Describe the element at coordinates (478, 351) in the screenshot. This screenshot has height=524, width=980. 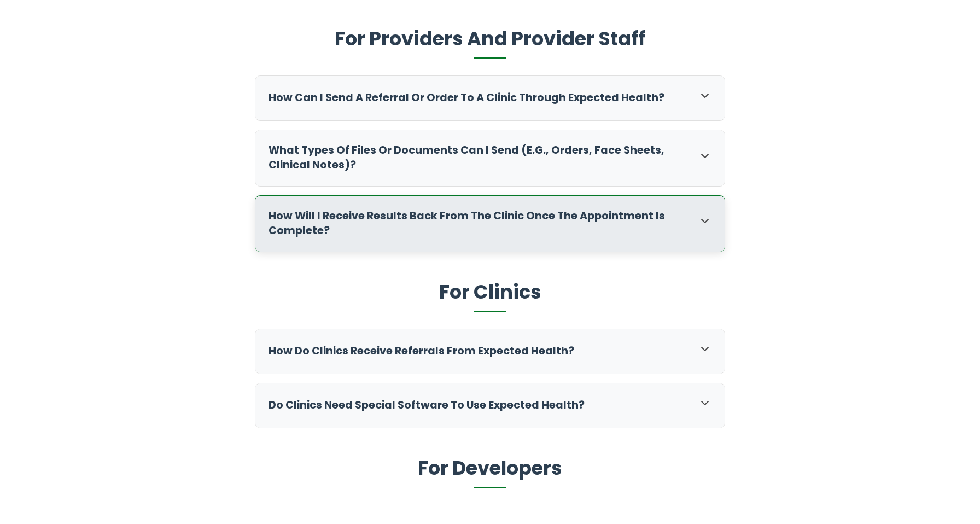
I see `h3: How do clinics receive referrals from Expected Health?` at that location.